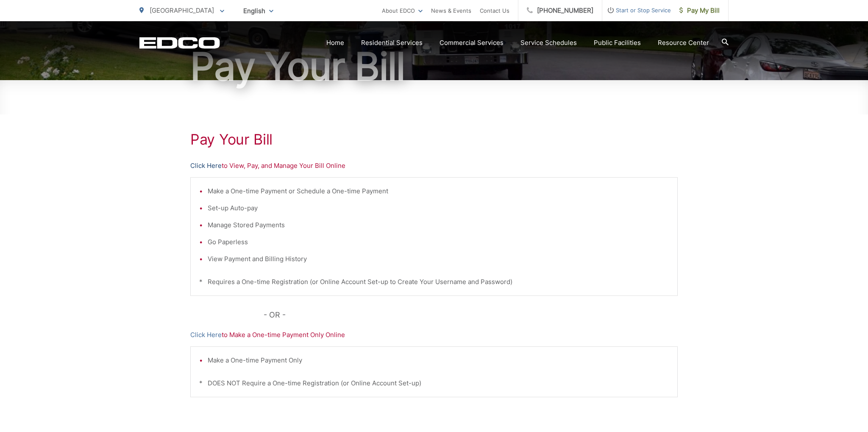 The height and width of the screenshot is (432, 868). Describe the element at coordinates (617, 43) in the screenshot. I see `a: Public Facilities` at that location.